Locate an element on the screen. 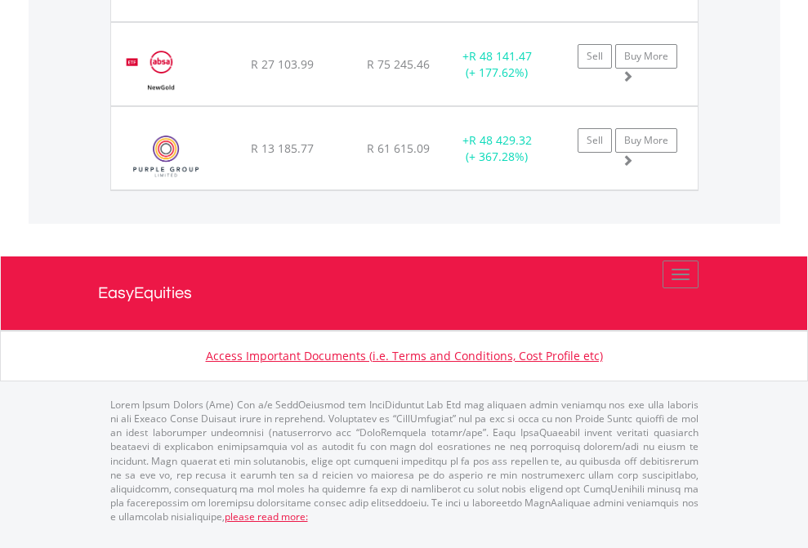 Image resolution: width=808 pixels, height=548 pixels. a: please read more: is located at coordinates (266, 516).